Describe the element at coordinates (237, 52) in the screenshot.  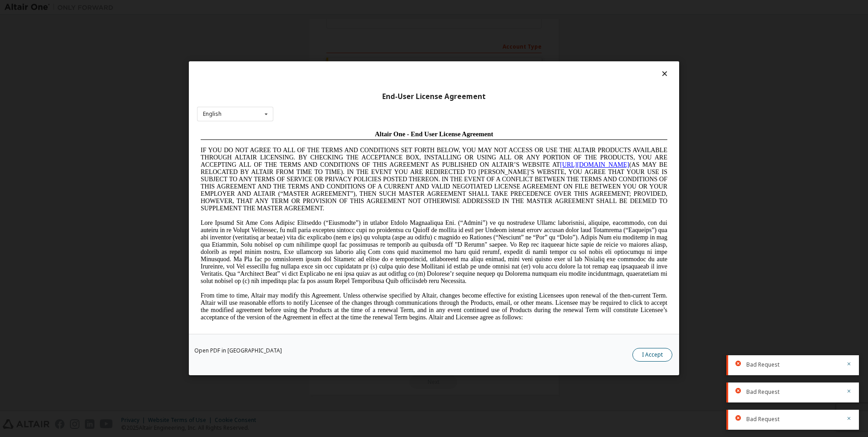
I see `span: IF YOU DO NOT AGREE TO ALL OF THE TERMS AND CONDITIONS SET FORTH BELOW, YOU MAY NOT ACCESS OR USE...` at that location.